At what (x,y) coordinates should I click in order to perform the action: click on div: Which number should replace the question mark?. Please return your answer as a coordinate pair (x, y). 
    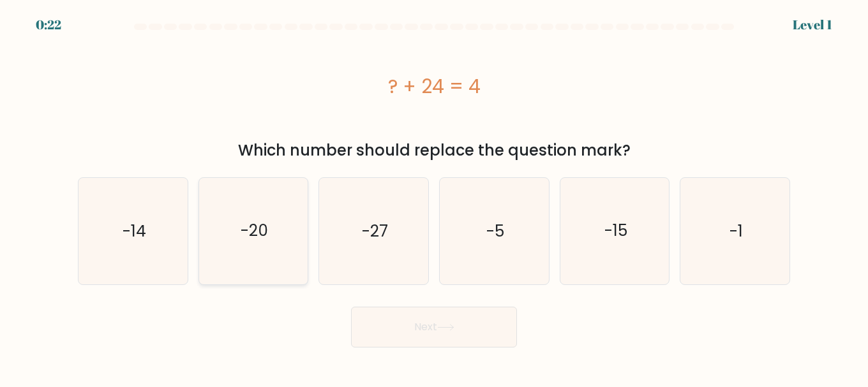
    Looking at the image, I should click on (434, 150).